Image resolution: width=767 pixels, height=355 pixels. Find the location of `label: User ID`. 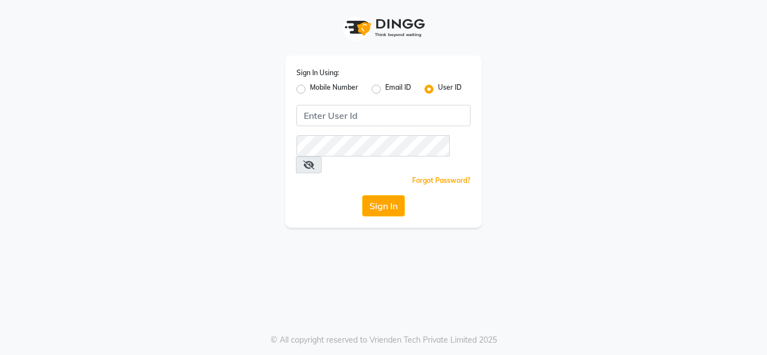

label: User ID is located at coordinates (450, 89).